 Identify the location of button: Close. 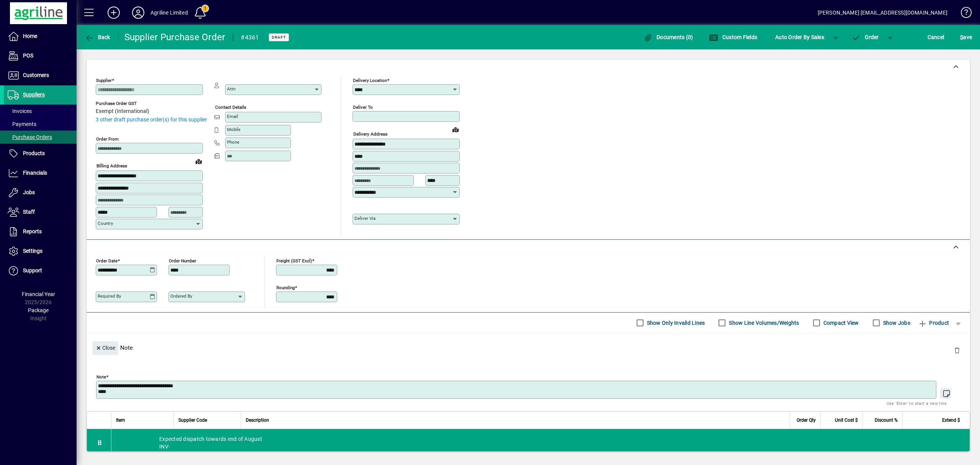
(105, 348).